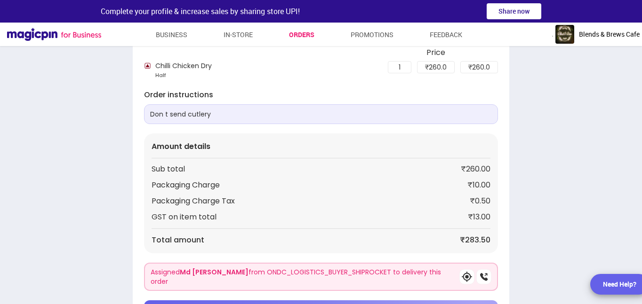 The height and width of the screenshot is (304, 642). Describe the element at coordinates (479, 217) in the screenshot. I see `div: ₹13.00` at that location.